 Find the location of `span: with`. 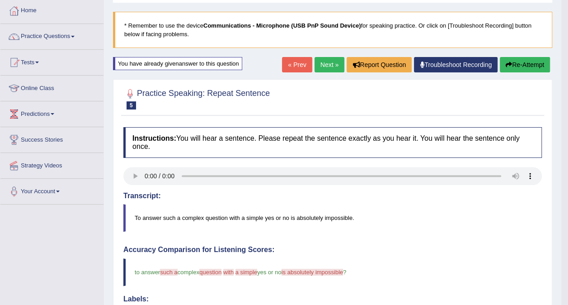

span: with is located at coordinates (228, 272).